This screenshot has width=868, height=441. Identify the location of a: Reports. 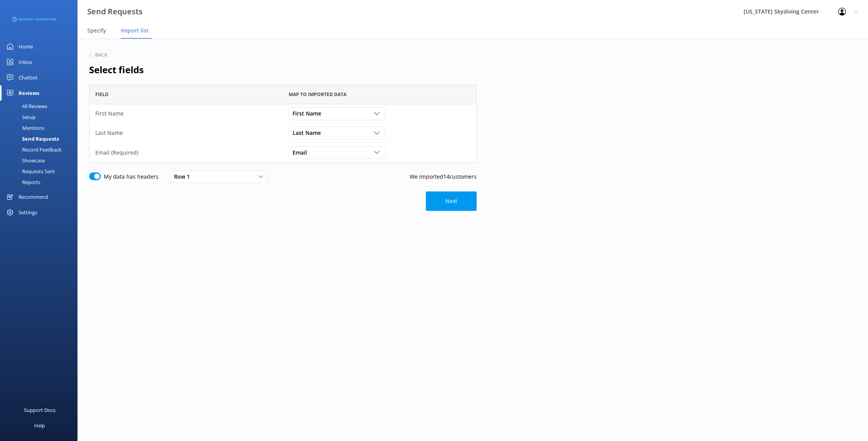
(41, 182).